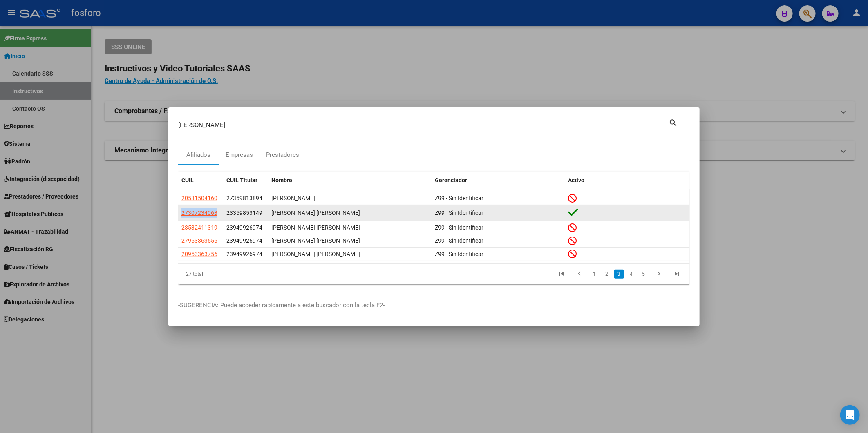  I want to click on div: Prestadores, so click(283, 155).